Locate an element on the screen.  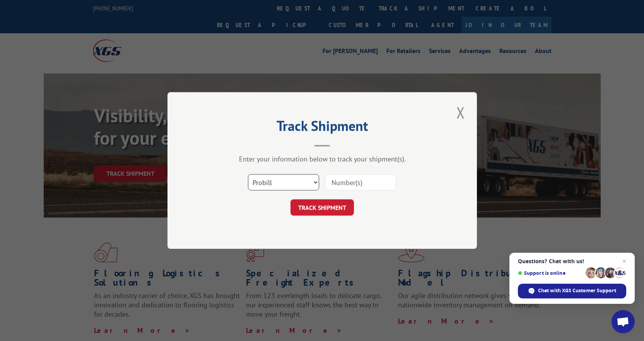
button: TRACK SHIPMENT is located at coordinates (322, 207).